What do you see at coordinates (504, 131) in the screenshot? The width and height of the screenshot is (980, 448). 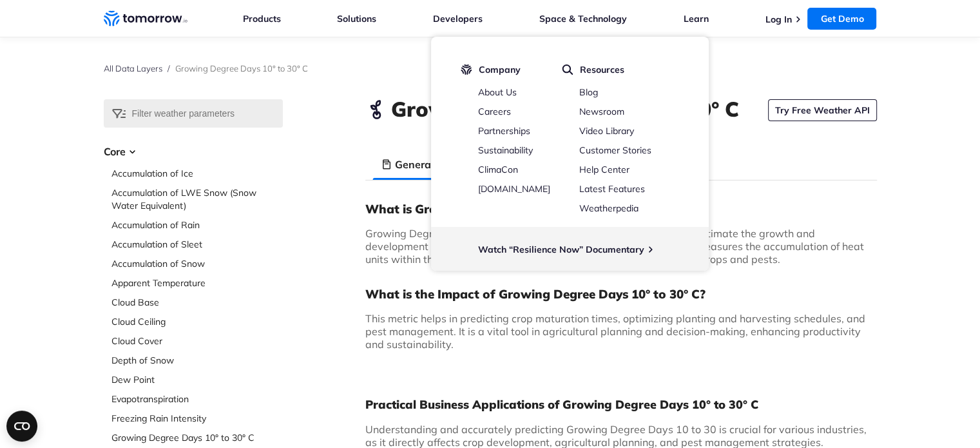 I see `a: Partnerships` at bounding box center [504, 131].